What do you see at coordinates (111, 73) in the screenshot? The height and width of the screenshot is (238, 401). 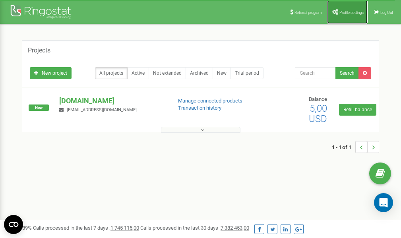 I see `a: All projects` at bounding box center [111, 73].